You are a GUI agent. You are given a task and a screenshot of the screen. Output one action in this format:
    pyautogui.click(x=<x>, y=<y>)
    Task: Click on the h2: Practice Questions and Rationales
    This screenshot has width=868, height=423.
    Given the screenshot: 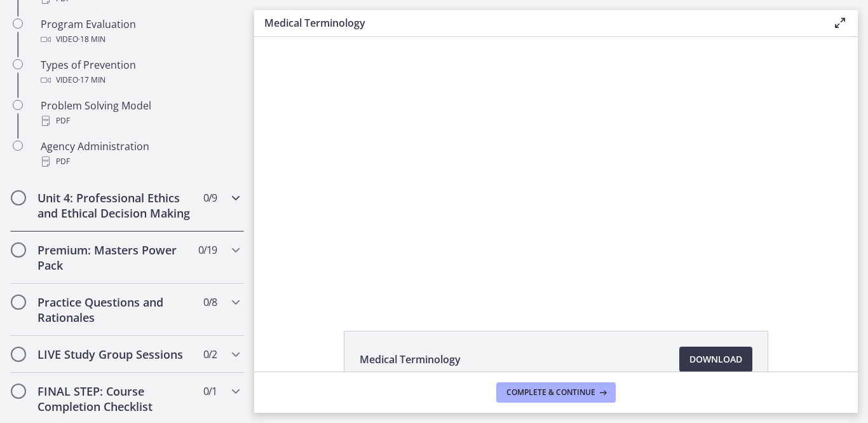 What is the action you would take?
    pyautogui.click(x=115, y=310)
    